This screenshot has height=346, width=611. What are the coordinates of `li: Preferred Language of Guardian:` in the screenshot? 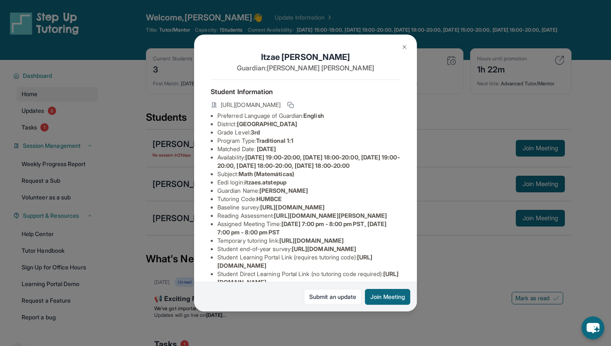 It's located at (309, 116).